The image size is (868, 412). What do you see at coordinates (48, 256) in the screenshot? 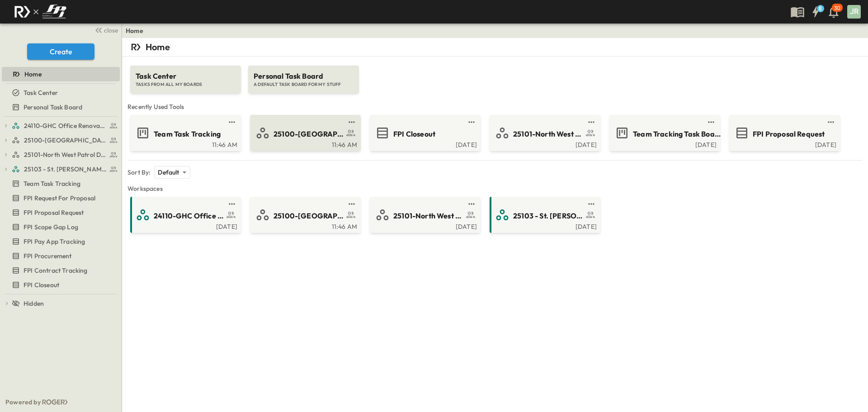
I see `span: FPI Procurement` at bounding box center [48, 256].